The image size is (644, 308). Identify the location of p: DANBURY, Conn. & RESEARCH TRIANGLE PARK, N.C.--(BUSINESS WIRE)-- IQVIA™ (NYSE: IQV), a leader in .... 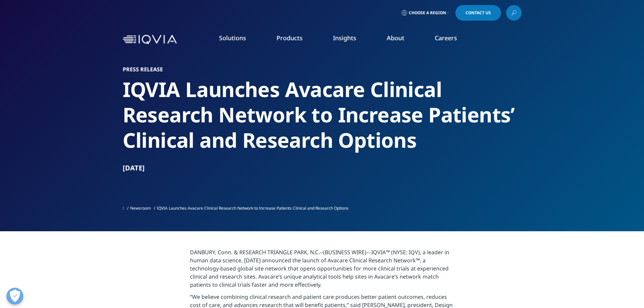
(322, 271).